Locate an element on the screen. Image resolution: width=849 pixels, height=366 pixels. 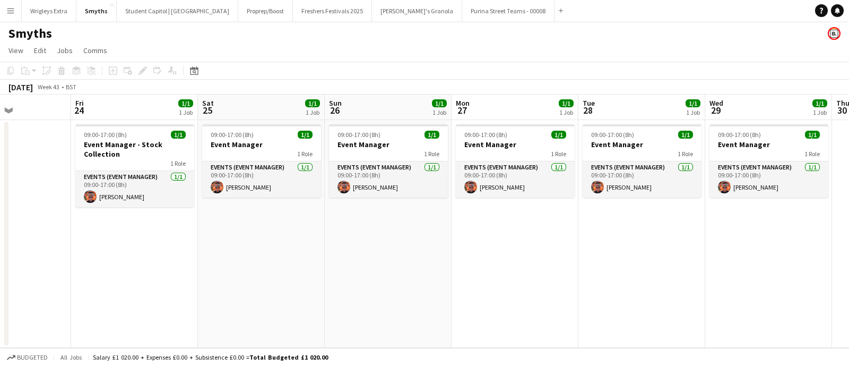
span: Comms is located at coordinates (95, 50).